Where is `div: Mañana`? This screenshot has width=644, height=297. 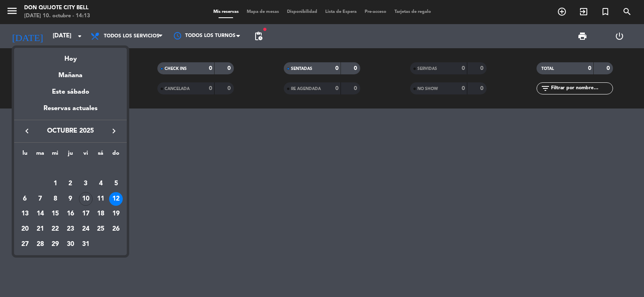 div: Mañana is located at coordinates (70, 72).